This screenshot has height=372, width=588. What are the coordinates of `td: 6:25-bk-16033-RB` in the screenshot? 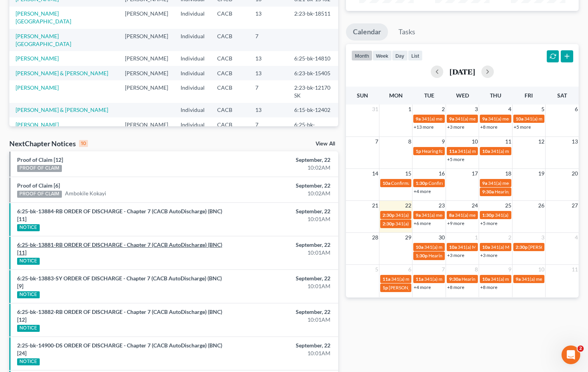 It's located at (313, 128).